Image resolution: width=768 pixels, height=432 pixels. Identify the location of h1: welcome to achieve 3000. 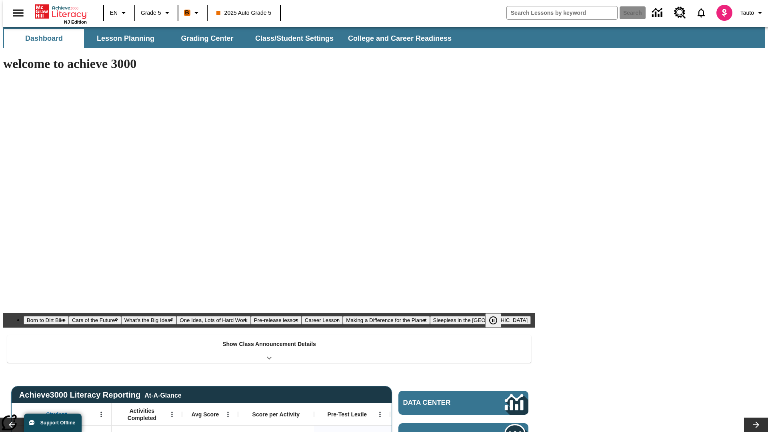
(269, 64).